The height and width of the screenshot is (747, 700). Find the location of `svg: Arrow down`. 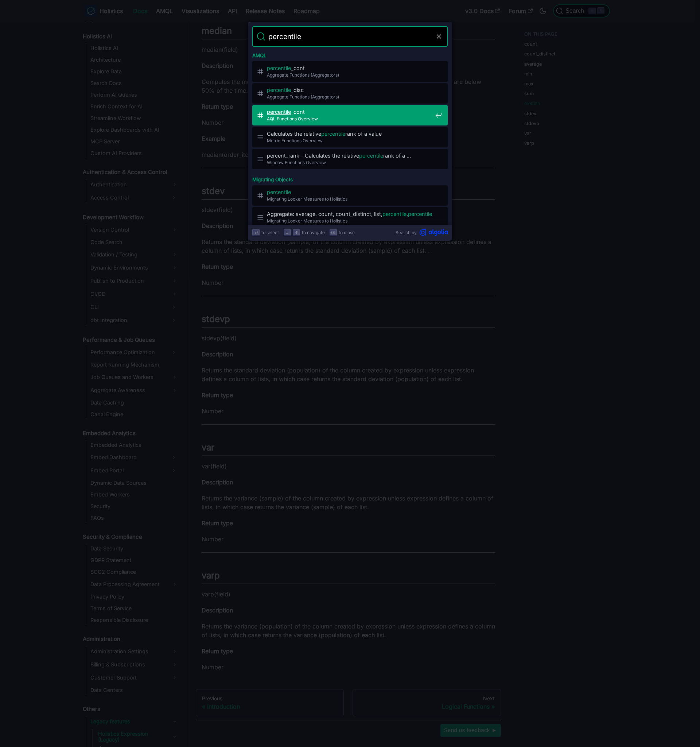

svg: Arrow down is located at coordinates (288, 232).